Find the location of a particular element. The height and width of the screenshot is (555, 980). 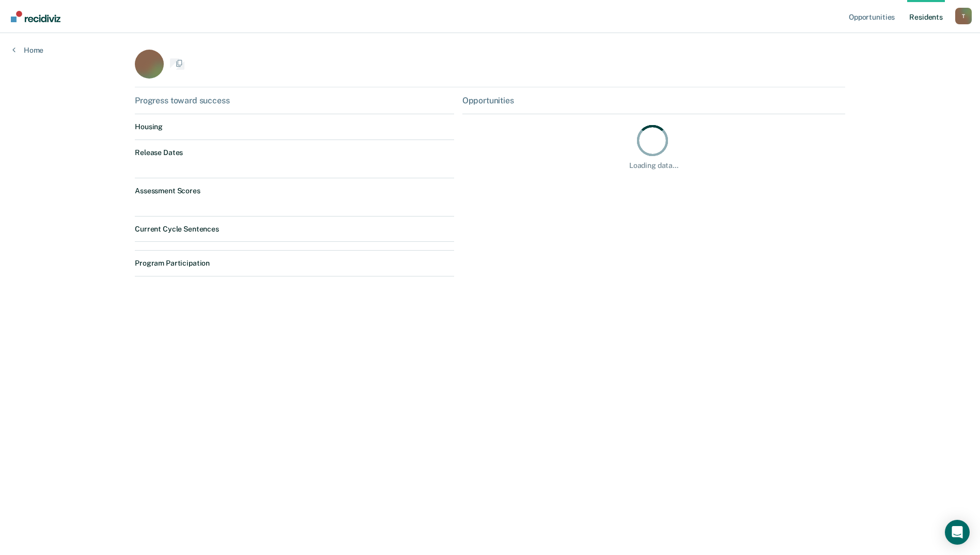

dt: Program Participation is located at coordinates (294, 263).